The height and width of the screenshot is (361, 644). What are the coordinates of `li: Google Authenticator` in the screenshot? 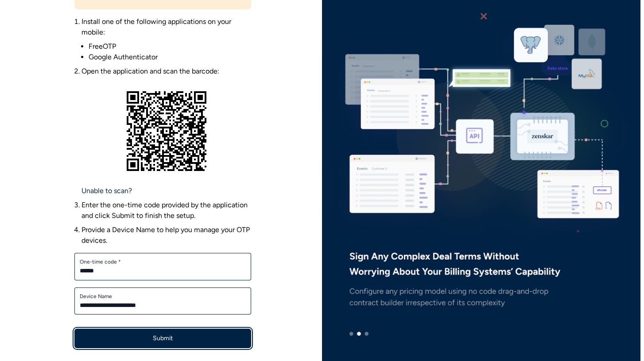 It's located at (170, 57).